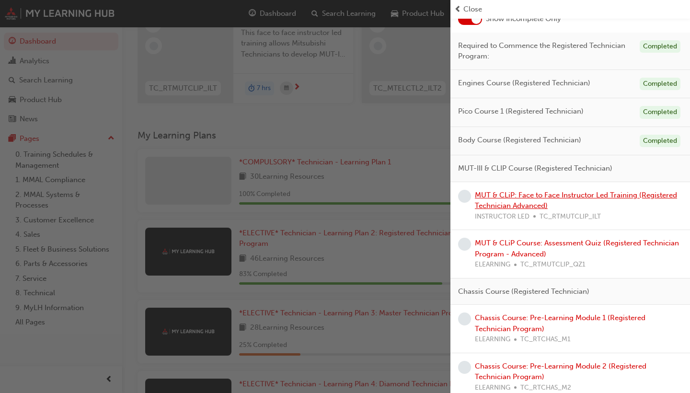  Describe the element at coordinates (561, 323) in the screenshot. I see `a: Chassis Course: Pre-Learning Module 1 (Registered Technician Program)` at that location.